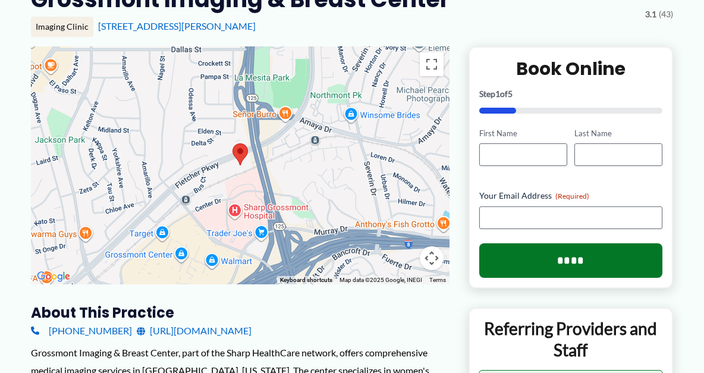 The width and height of the screenshot is (704, 373). What do you see at coordinates (381, 280) in the screenshot?
I see `span: Map data ©2025 Google, INEGI` at bounding box center [381, 280].